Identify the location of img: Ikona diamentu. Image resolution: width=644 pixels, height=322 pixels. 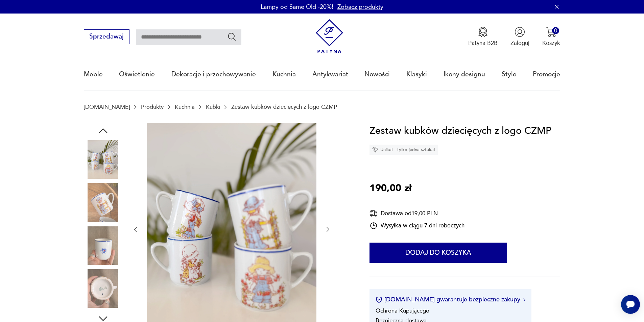
(376, 150).